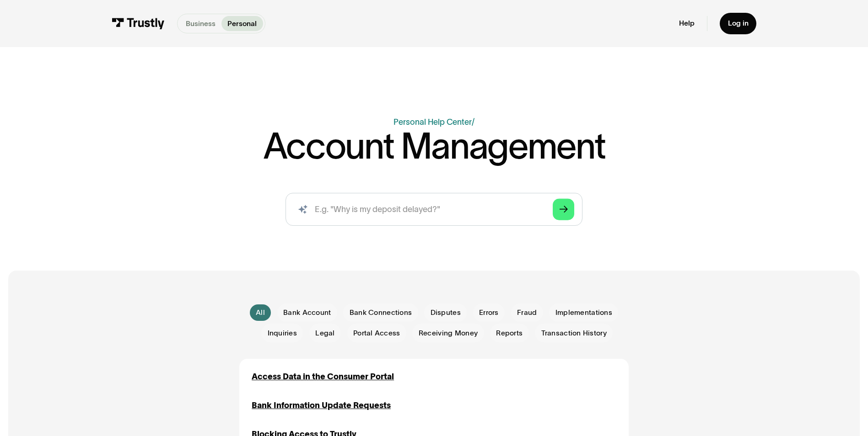  I want to click on span: Transaction History, so click(574, 333).